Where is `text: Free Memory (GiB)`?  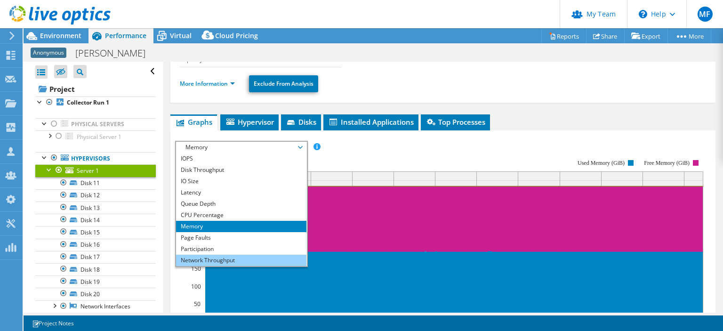
text: Free Memory (GiB) is located at coordinates (667, 163).